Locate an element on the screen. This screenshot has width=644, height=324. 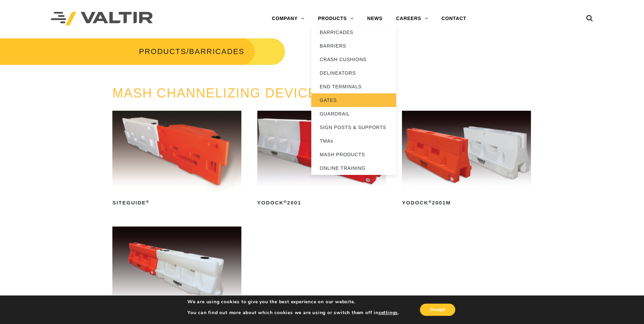
h2: Yodock 2001 is located at coordinates (322, 202).